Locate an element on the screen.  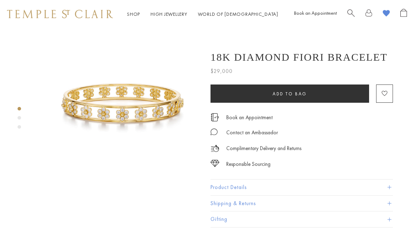
button: Product Details is located at coordinates (302, 188).